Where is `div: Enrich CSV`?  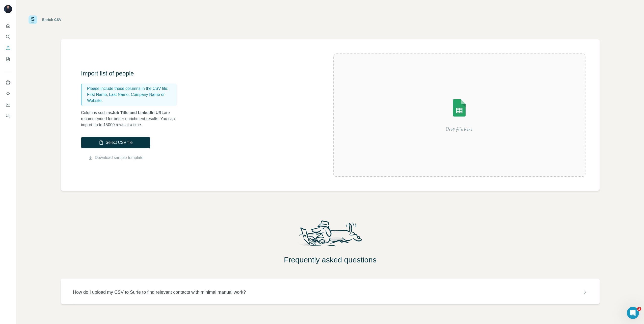
div: Enrich CSV is located at coordinates (51, 20).